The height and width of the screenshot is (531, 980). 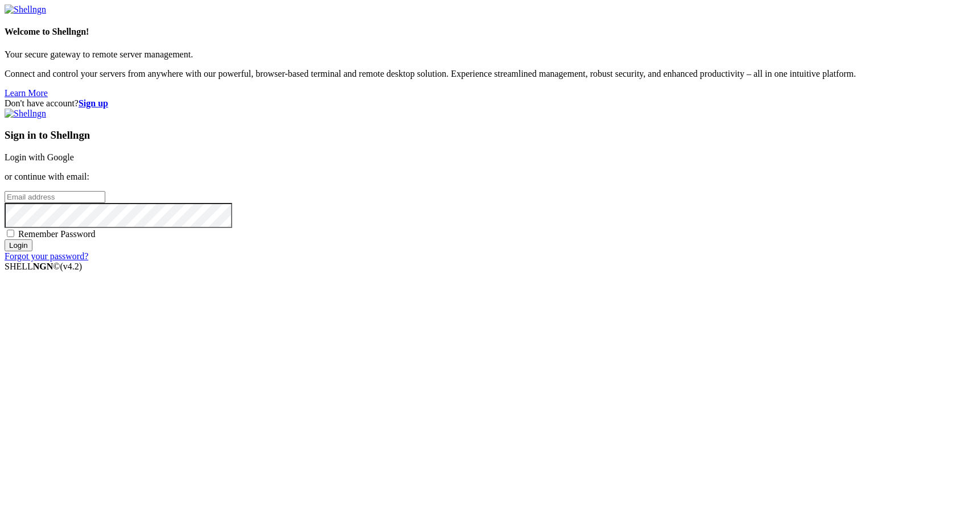 What do you see at coordinates (57, 234) in the screenshot?
I see `span: Remember Password` at bounding box center [57, 234].